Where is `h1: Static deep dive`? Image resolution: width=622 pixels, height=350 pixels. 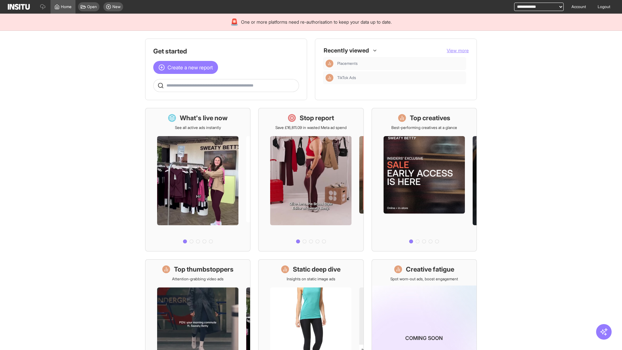
h1: Static deep dive is located at coordinates (316, 269).